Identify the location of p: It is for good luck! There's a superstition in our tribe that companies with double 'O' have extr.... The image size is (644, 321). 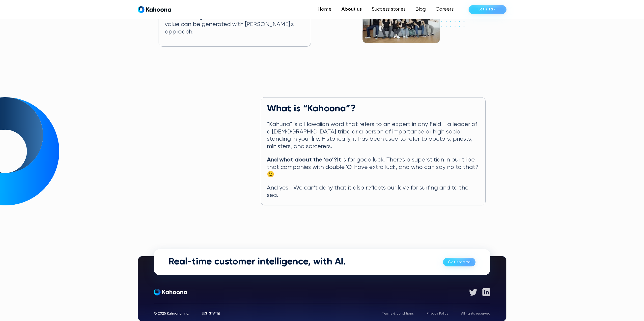
(373, 167).